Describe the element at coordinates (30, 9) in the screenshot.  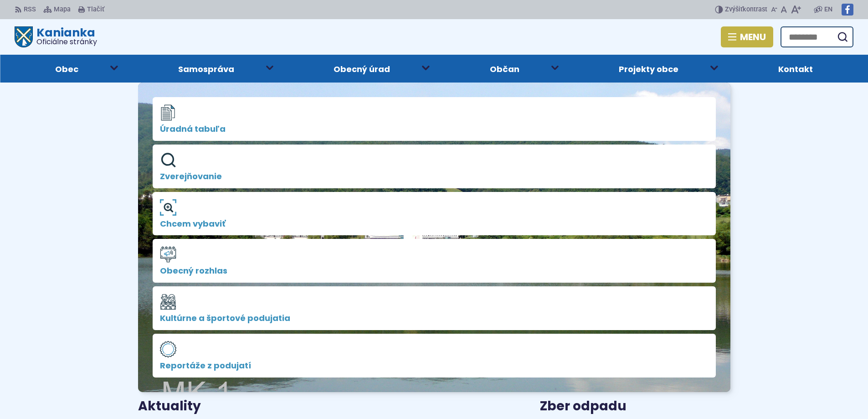
I see `span: RSS` at that location.